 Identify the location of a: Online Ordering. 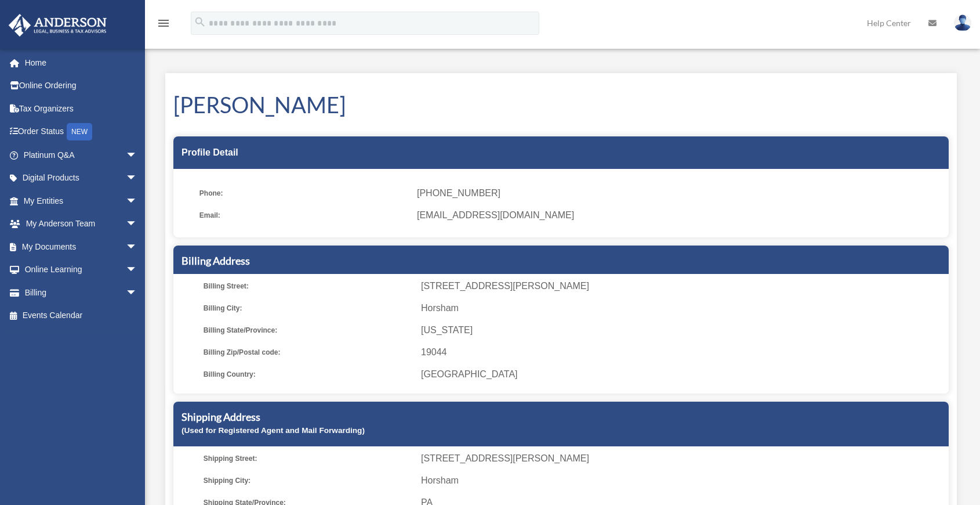
(81, 86).